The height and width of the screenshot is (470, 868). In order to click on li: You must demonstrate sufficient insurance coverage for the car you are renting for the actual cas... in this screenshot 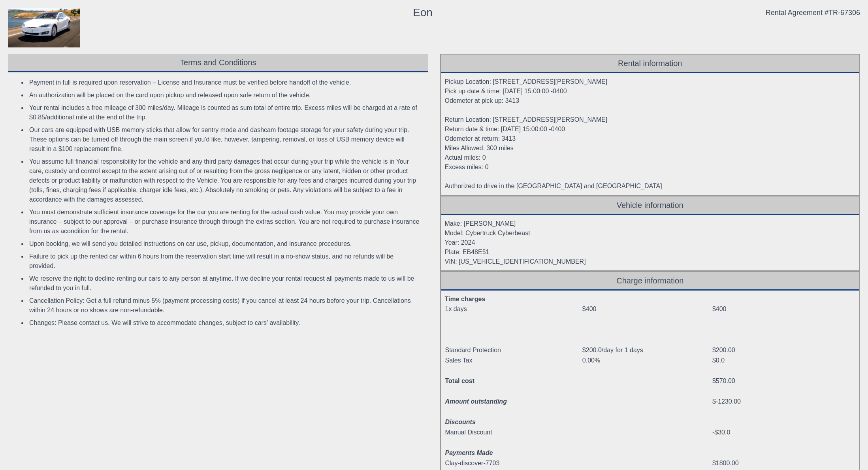, I will do `click(225, 222)`.